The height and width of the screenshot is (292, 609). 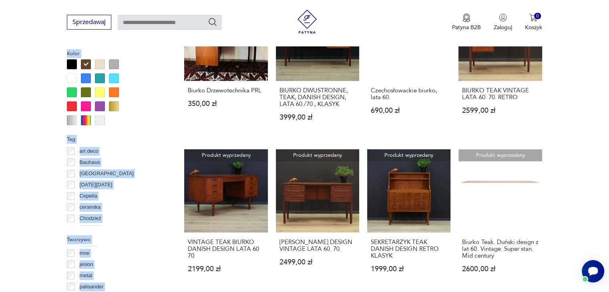 What do you see at coordinates (317, 97) in the screenshot?
I see `h3: BIURKO DWUSTRONNE, TEAK, DANISH DESIGN, LATA 60./70., KLASYK` at bounding box center [317, 97].